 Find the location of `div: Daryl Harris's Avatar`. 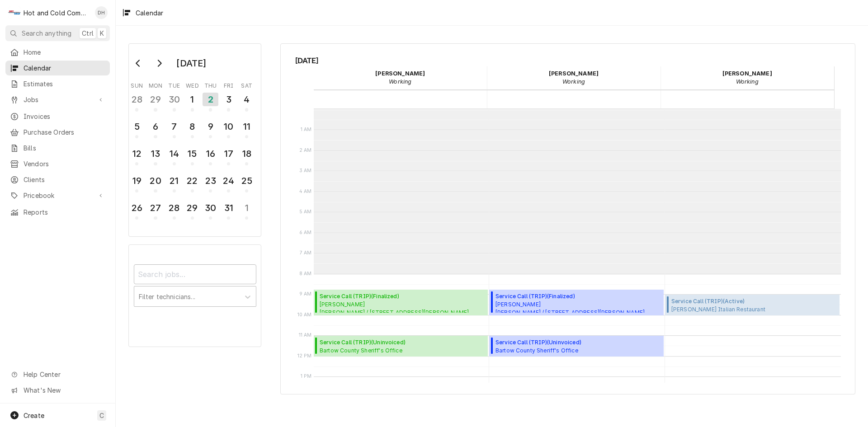

div: Daryl Harris's Avatar is located at coordinates (101, 13).